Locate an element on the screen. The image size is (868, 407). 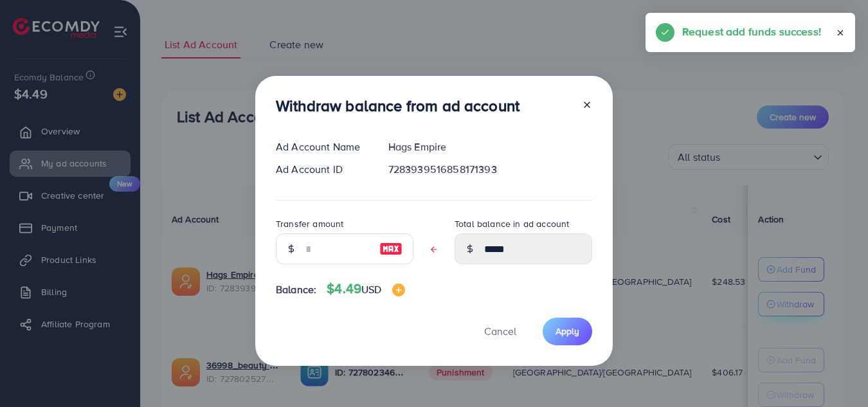
label: Transfer amount is located at coordinates (310, 224).